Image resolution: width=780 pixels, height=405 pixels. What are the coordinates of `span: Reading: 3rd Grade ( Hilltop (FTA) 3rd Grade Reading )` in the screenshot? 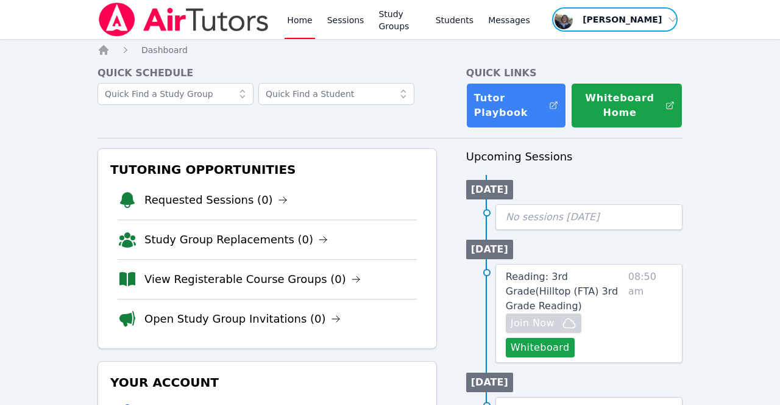 It's located at (562, 291).